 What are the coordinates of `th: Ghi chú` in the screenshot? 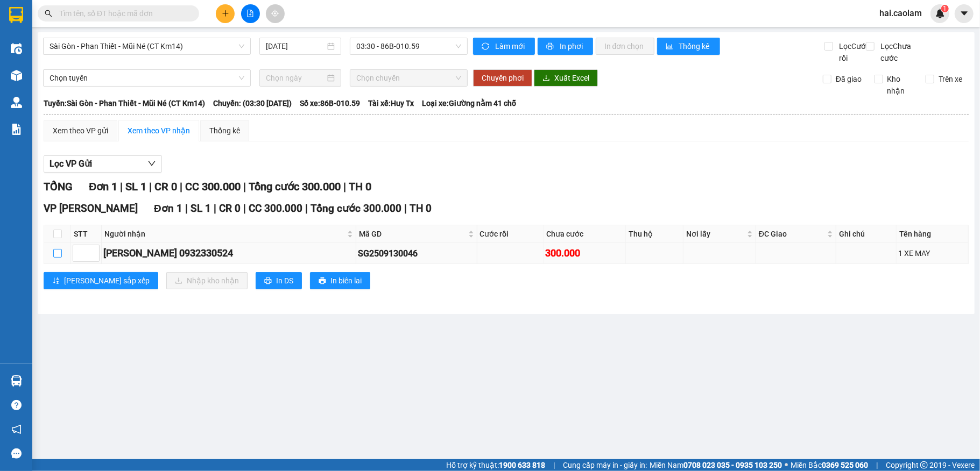 It's located at (867, 234).